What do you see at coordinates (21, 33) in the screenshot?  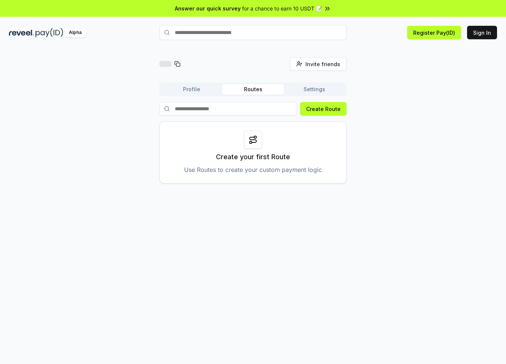 I see `img: reveel_dark` at bounding box center [21, 33].